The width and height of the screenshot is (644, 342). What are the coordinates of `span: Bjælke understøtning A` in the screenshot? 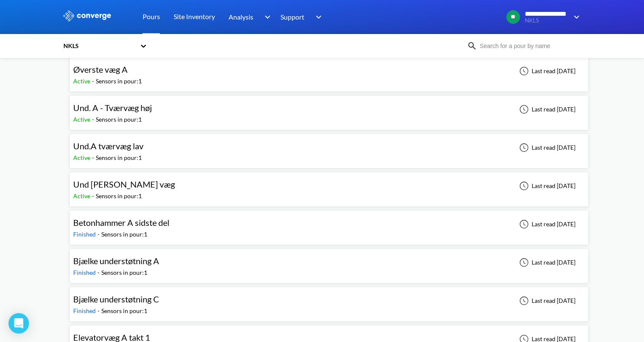 It's located at (116, 260).